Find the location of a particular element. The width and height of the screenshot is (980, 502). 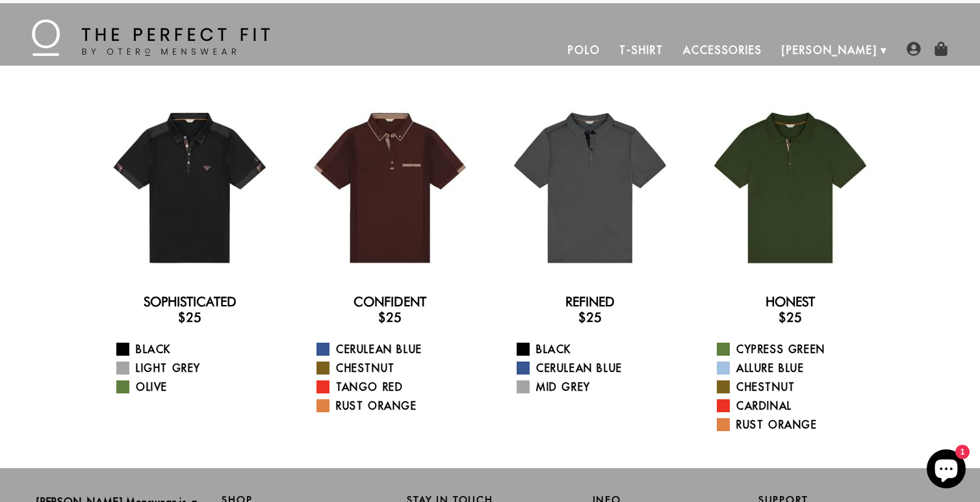

a: Olive is located at coordinates (198, 387).